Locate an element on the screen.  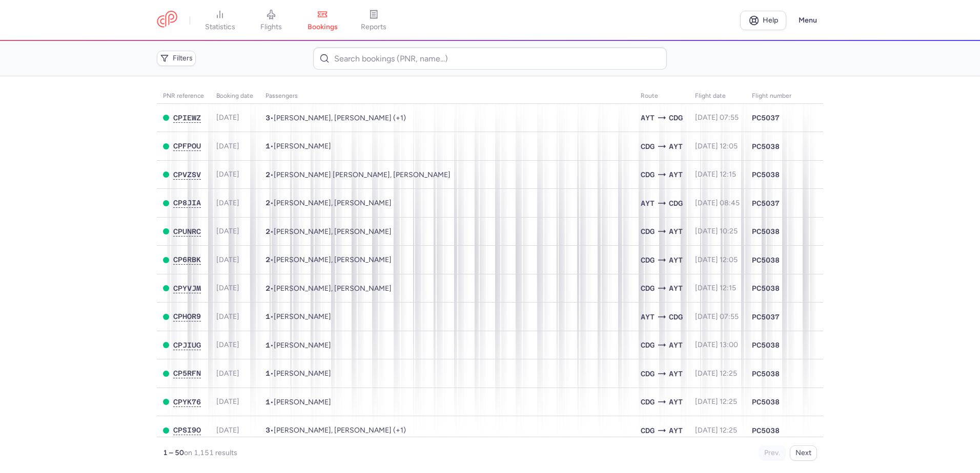
button: Menu is located at coordinates (807, 20).